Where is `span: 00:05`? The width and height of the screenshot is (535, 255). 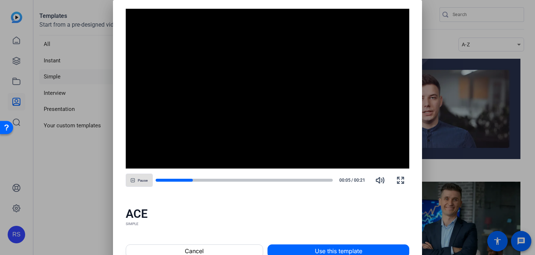 span: 00:05 is located at coordinates (343, 180).